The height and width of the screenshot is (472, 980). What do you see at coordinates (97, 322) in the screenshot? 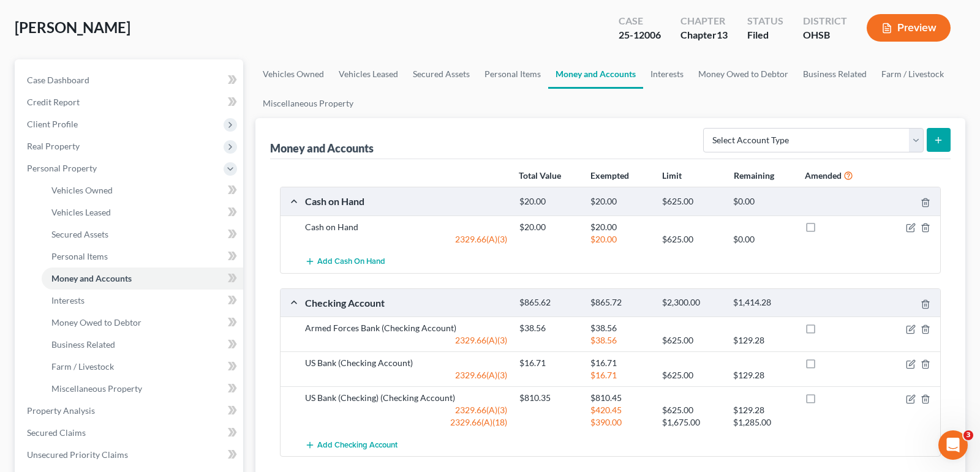
I see `span: Money Owed to Debtor` at bounding box center [97, 322].